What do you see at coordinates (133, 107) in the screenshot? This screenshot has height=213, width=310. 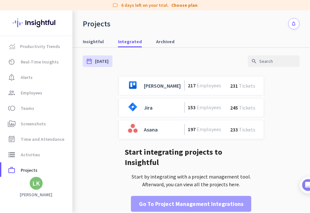 I see `img: Jira icon` at bounding box center [133, 107].